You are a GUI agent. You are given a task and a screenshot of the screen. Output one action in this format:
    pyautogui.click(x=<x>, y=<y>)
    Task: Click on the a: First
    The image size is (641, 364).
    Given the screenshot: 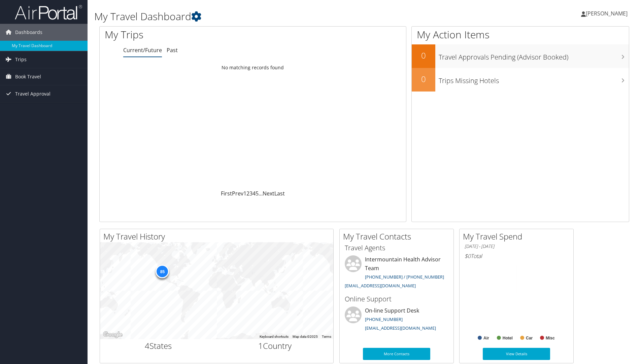 What is the action you would take?
    pyautogui.click(x=227, y=193)
    